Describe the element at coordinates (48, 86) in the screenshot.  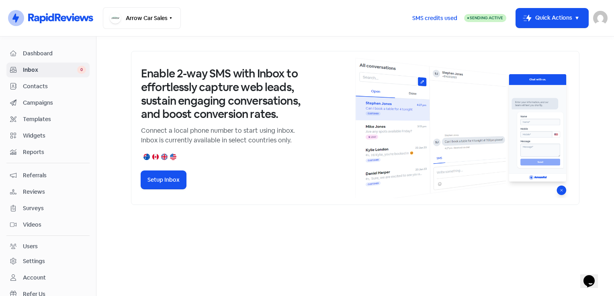
I see `a: Contacts` at that location.